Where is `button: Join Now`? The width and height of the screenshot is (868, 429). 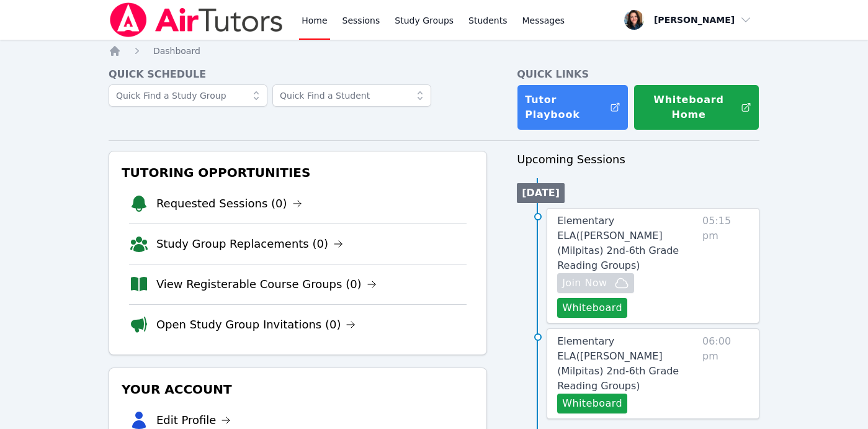 button: Join Now is located at coordinates (595, 283).